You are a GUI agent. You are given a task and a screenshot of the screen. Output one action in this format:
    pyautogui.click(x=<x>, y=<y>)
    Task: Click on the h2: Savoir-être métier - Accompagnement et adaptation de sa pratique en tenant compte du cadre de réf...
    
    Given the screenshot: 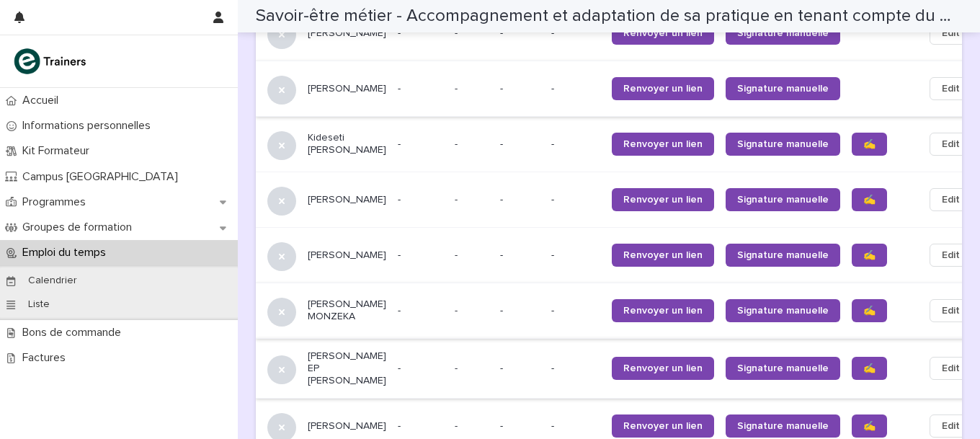 What is the action you would take?
    pyautogui.click(x=604, y=16)
    